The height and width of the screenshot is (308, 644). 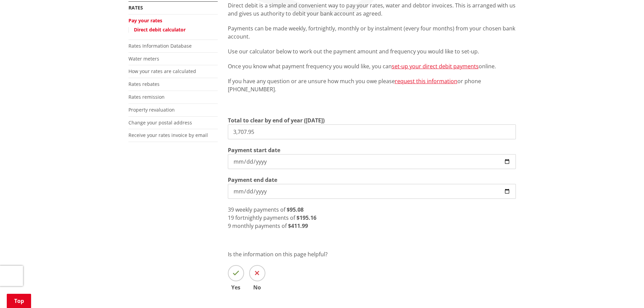 What do you see at coordinates (372, 32) in the screenshot?
I see `p: Payments can be made weekly, fortnightly, monthly or by instalment (every four months) from your ...` at bounding box center [372, 32].